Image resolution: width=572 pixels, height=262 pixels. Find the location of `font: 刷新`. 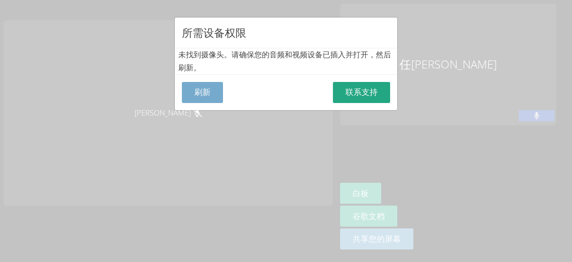

font: 刷新 is located at coordinates (203, 92).